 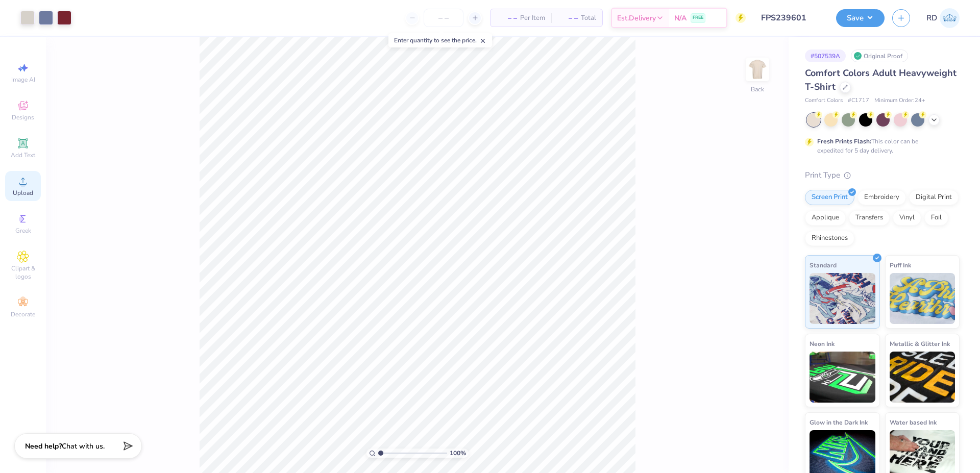 What do you see at coordinates (83, 446) in the screenshot?
I see `span: Chat with us.` at bounding box center [83, 446].